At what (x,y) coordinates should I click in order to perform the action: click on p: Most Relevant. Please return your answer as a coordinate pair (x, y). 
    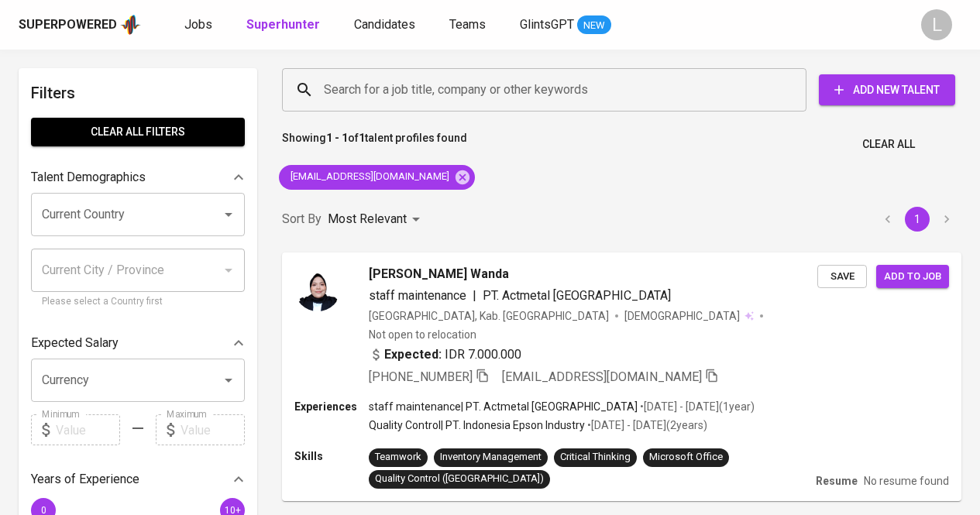
    Looking at the image, I should click on (367, 219).